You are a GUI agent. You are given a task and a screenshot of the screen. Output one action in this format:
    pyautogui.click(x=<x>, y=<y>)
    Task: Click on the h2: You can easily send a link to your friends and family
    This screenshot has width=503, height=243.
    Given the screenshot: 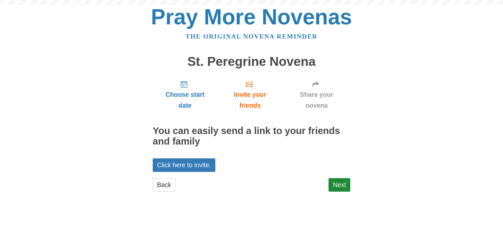 What is the action you would take?
    pyautogui.click(x=251, y=136)
    